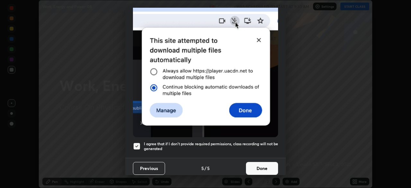 This screenshot has height=188, width=411. I want to click on button: Done, so click(262, 168).